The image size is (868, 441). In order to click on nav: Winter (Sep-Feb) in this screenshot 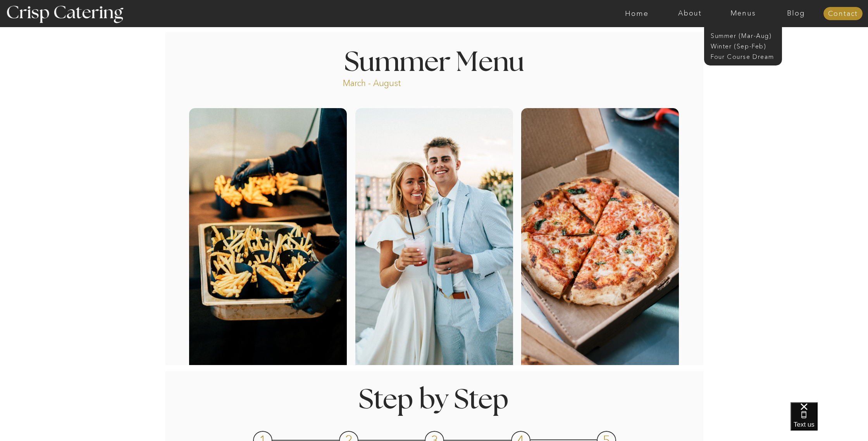, I will do `click(743, 46)`.